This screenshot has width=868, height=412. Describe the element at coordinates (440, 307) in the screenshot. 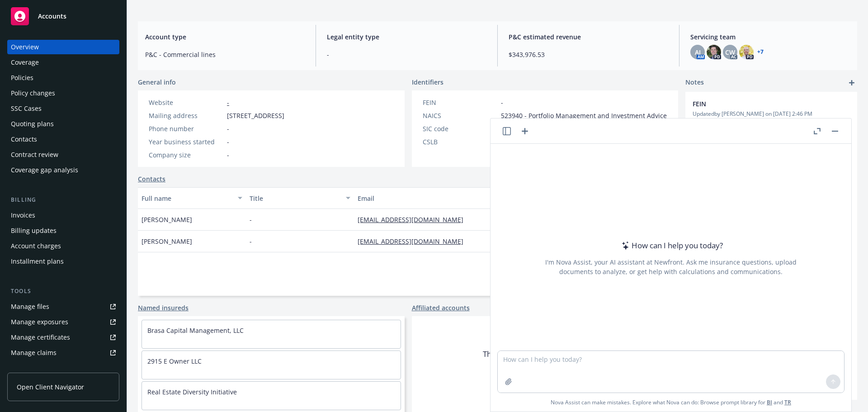

I see `a: Affiliated accounts` at that location.